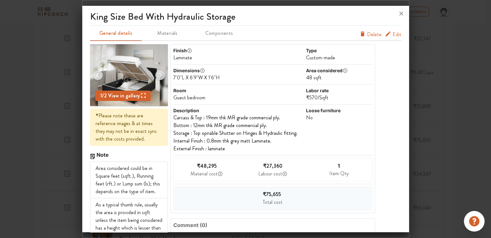 This screenshot has height=238, width=491. What do you see at coordinates (190, 226) in the screenshot?
I see `span: Comment ( 0 )` at bounding box center [190, 226].